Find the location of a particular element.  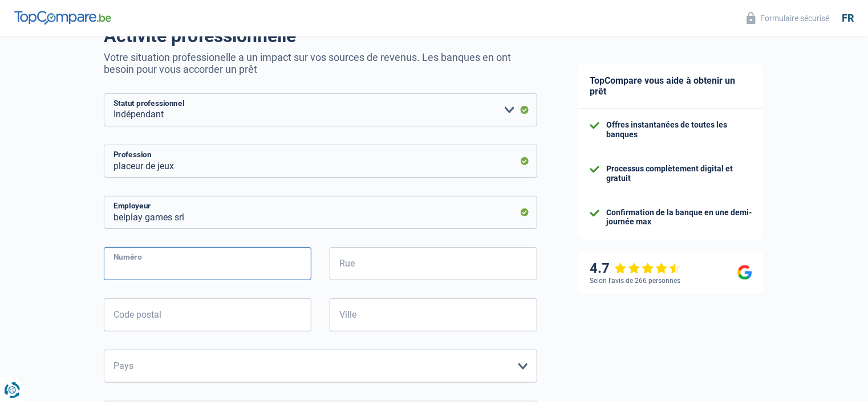

div: TopCompare vous aide à obtenir un prêt is located at coordinates (671, 86).